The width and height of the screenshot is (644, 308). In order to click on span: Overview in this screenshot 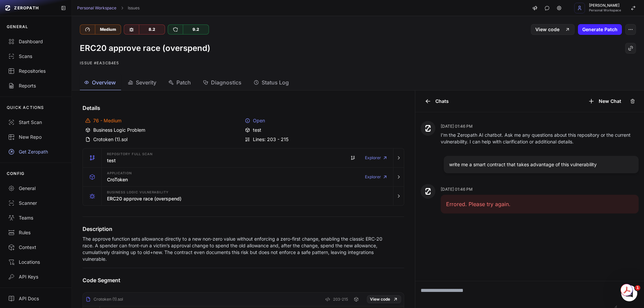, I will do `click(103, 82)`.